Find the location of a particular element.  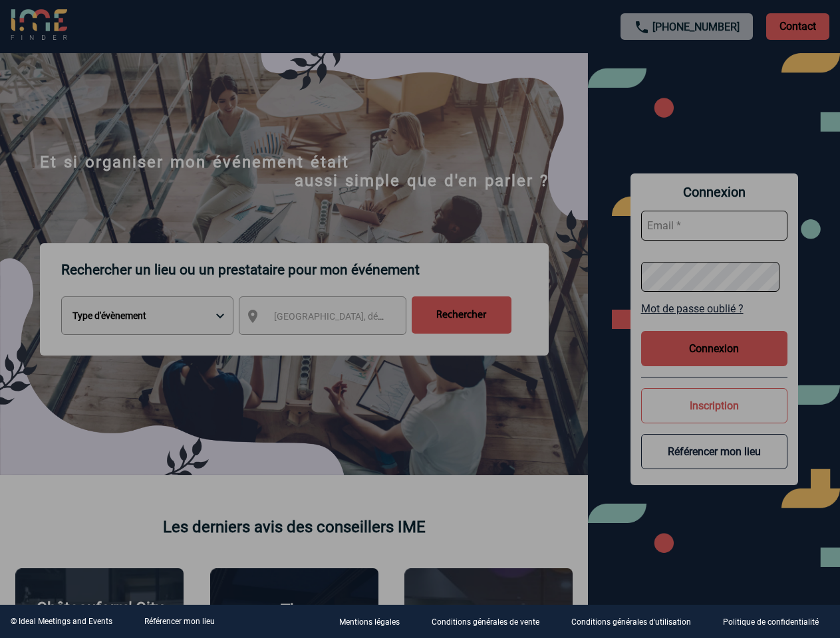

p: Mentions légales is located at coordinates (369, 623).